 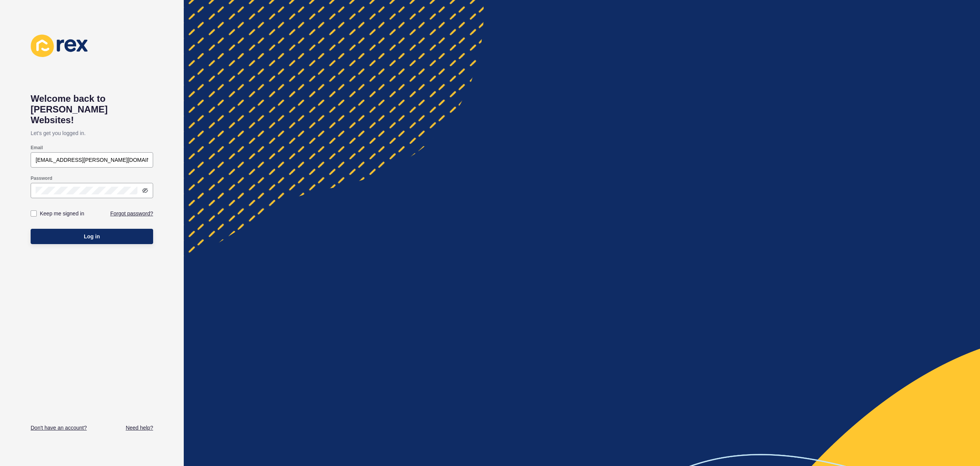 I want to click on label: Email, so click(x=37, y=148).